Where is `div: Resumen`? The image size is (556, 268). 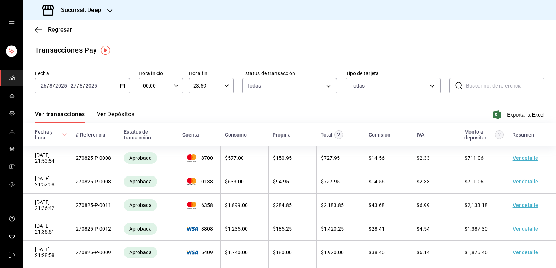 div: Resumen is located at coordinates (523, 135).